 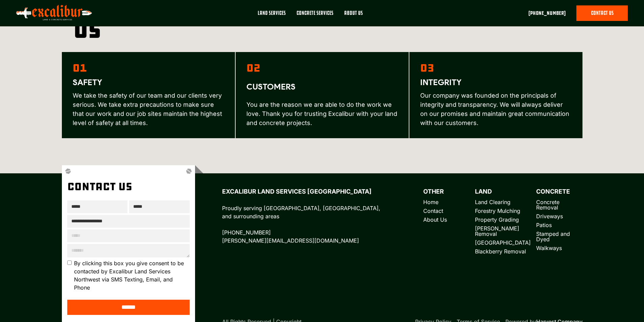 What do you see at coordinates (353, 13) in the screenshot?
I see `div: About Us` at bounding box center [353, 13].